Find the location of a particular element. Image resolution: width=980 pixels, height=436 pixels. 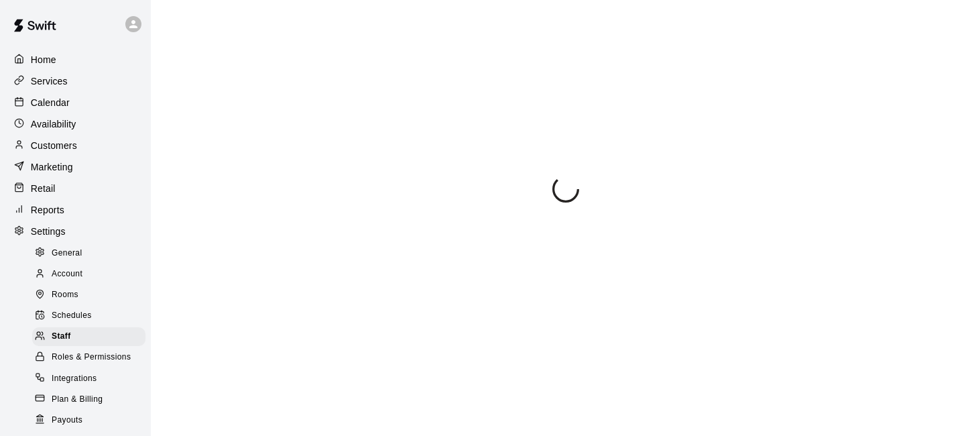

div: Retail is located at coordinates (75, 188).